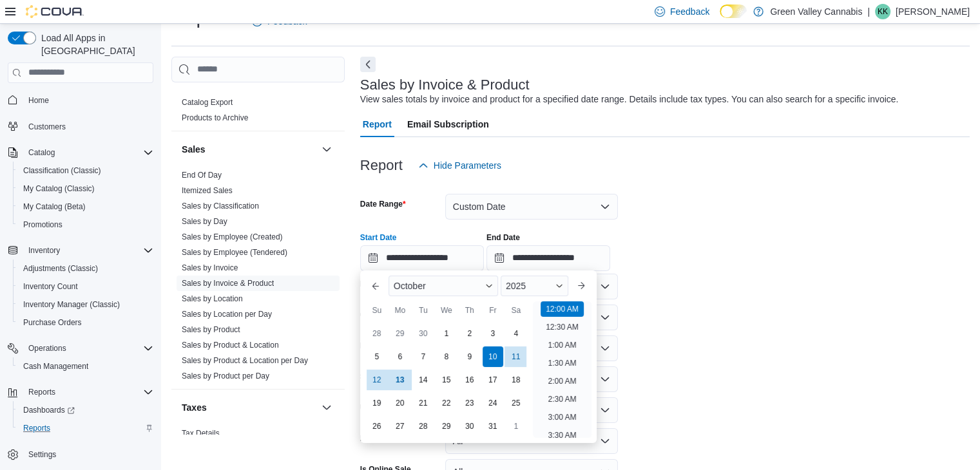 Image resolution: width=980 pixels, height=470 pixels. Describe the element at coordinates (81, 127) in the screenshot. I see `button: Customers` at that location.